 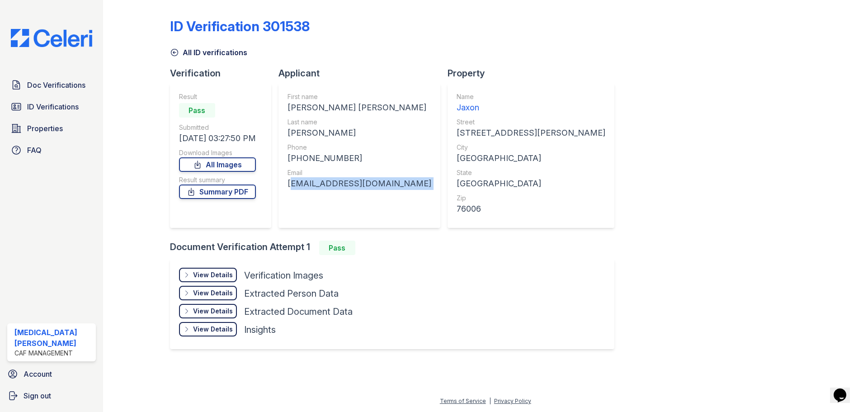 What do you see at coordinates (37, 396) in the screenshot?
I see `span: Sign out` at bounding box center [37, 396].